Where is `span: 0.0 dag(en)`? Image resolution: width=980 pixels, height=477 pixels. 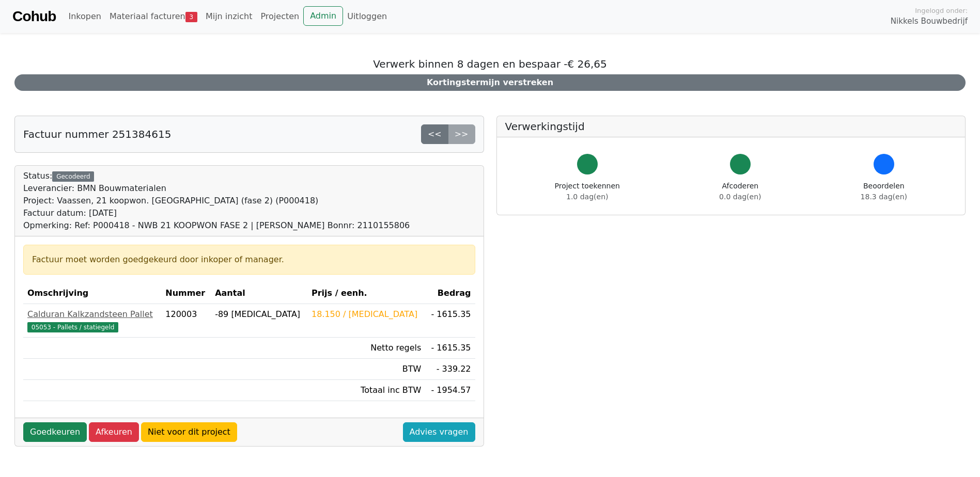 span: 0.0 dag(en) is located at coordinates (739, 197).